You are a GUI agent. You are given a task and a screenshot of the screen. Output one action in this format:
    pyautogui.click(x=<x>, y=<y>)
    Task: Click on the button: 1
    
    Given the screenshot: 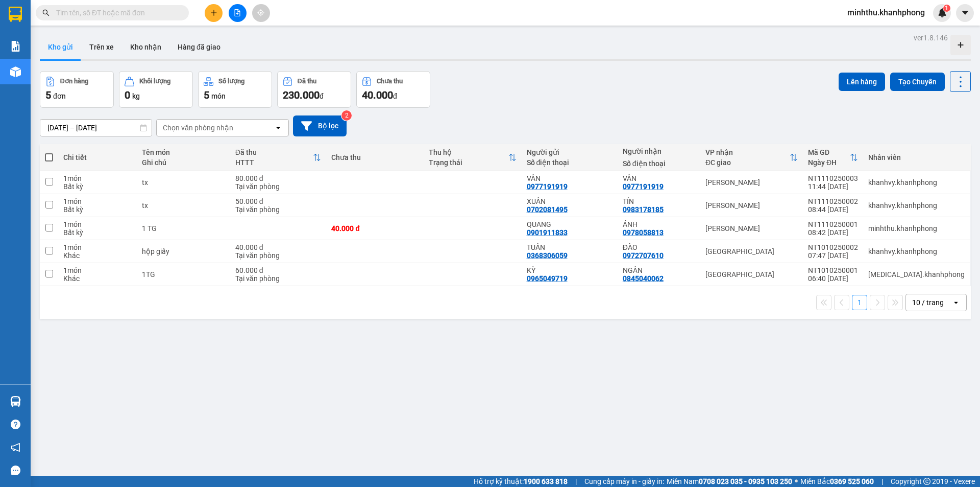 What is the action you would take?
    pyautogui.click(x=860, y=302)
    